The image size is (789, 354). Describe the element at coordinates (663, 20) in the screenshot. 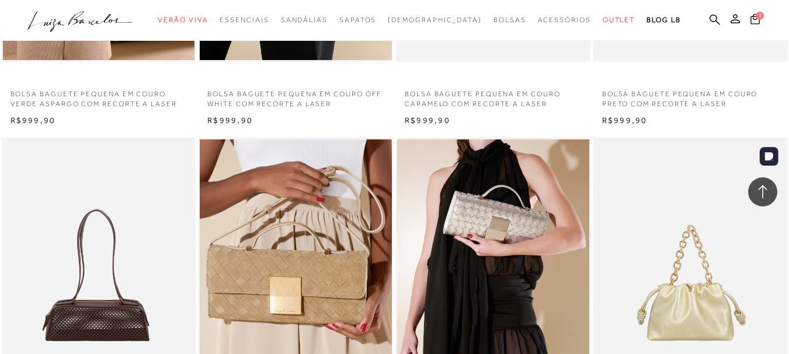

I see `span: BLOG LB` at that location.